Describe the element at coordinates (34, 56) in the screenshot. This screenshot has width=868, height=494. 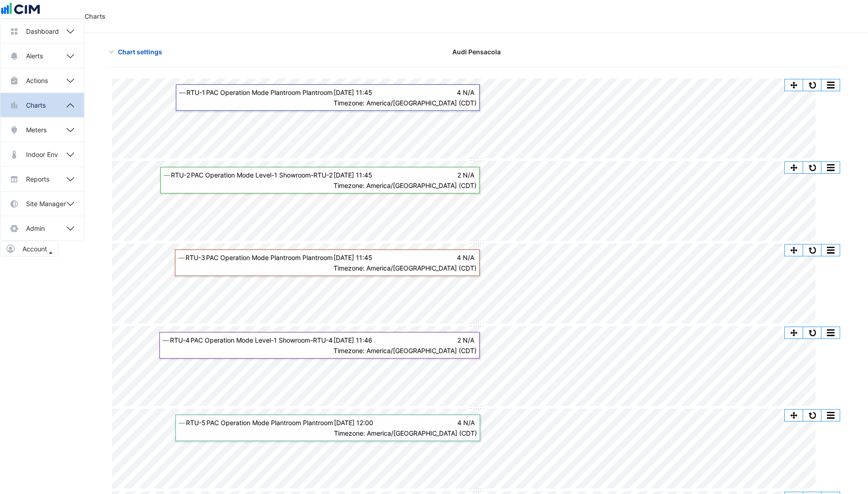
I see `span: Alerts` at that location.